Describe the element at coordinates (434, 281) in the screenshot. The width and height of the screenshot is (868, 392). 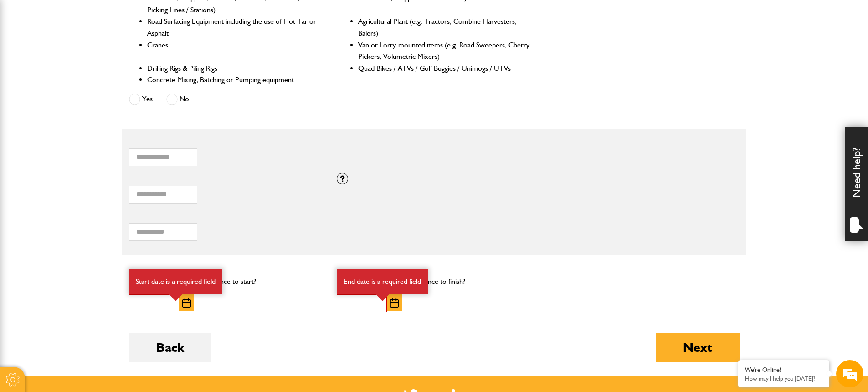
I see `p: When do you want your insurance to finish?` at that location.